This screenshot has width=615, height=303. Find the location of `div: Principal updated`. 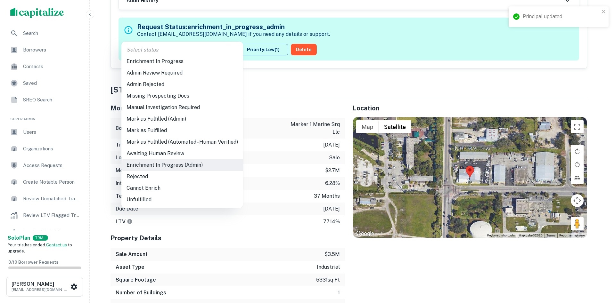

div: Principal updated is located at coordinates (561, 17).